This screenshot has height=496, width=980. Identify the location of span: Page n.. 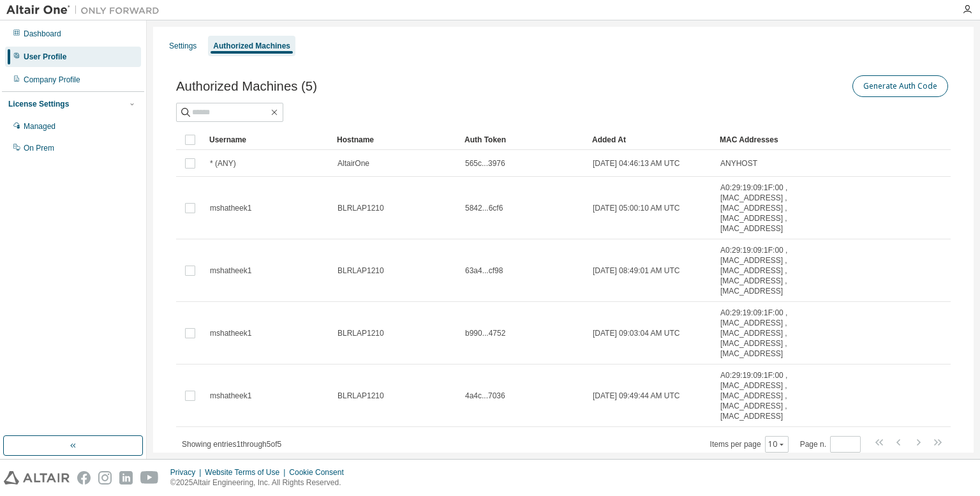
(830, 444).